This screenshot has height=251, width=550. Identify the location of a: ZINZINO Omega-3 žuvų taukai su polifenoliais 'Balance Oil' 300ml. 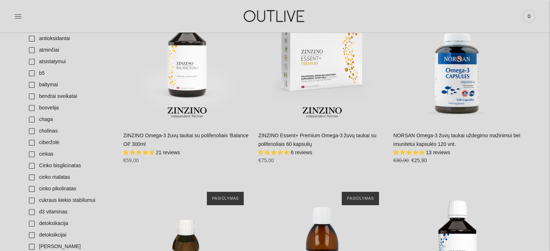
(186, 140).